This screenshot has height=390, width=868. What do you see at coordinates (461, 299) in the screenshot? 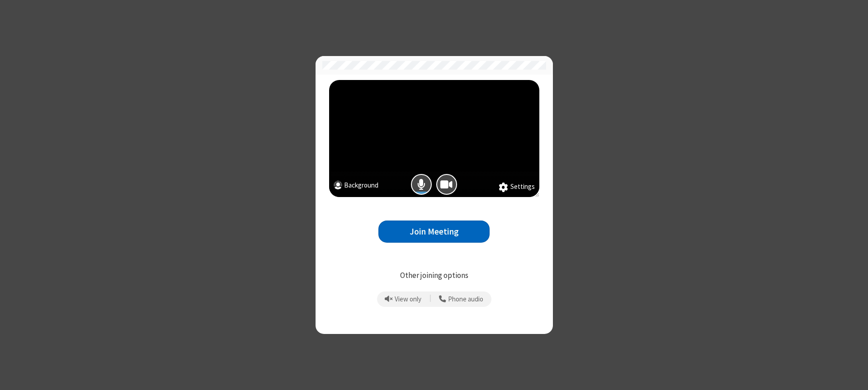
I see `button: Use your phone for mic and speaker while you view the meeting on this device.` at bounding box center [461, 299].